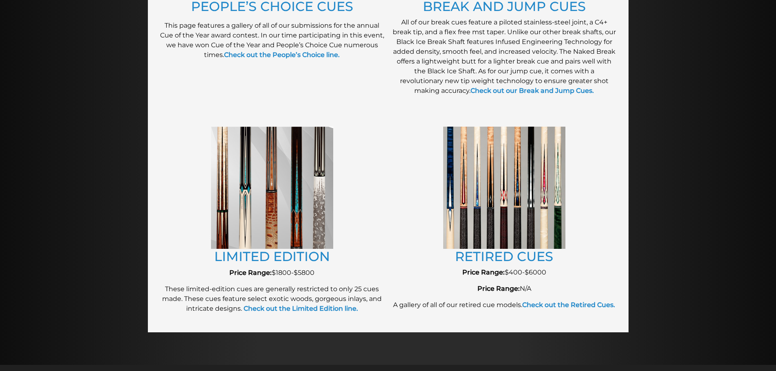 The height and width of the screenshot is (371, 776). Describe the element at coordinates (282, 55) in the screenshot. I see `a: Check out the People’s Choice line.` at that location.